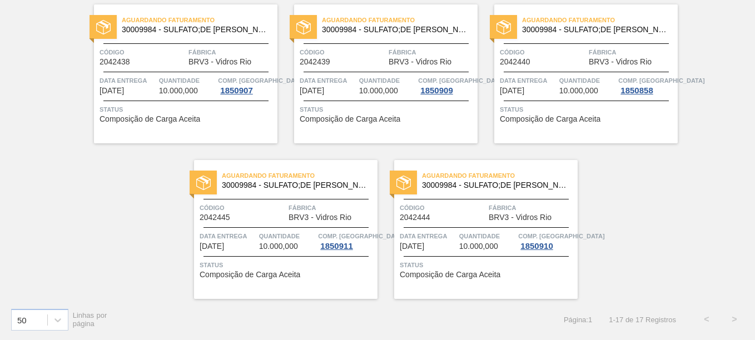 The width and height of the screenshot is (755, 340). I want to click on span: 2042444, so click(415, 217).